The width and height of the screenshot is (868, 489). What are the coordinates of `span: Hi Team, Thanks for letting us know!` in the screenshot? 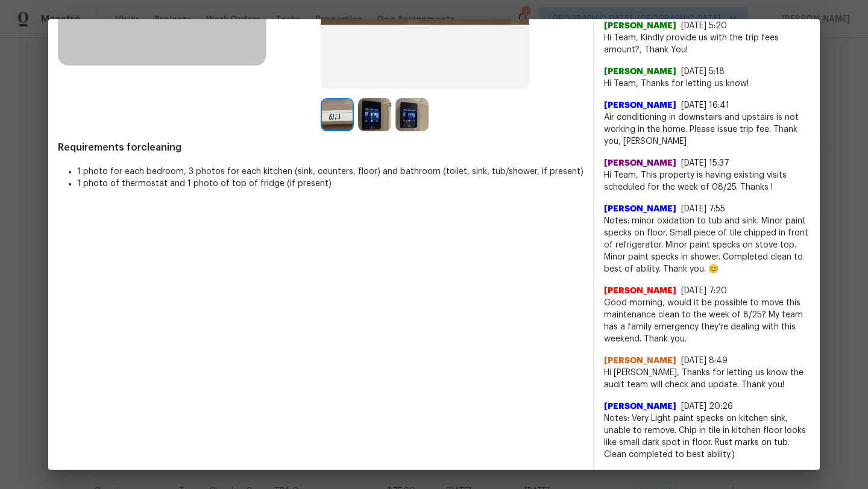 It's located at (708, 84).